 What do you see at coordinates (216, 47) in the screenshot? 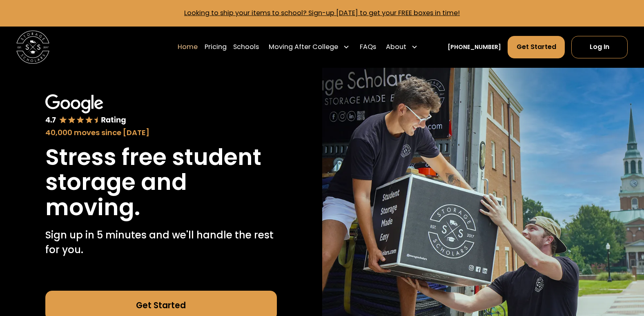
I see `a: Pricing` at bounding box center [216, 47].